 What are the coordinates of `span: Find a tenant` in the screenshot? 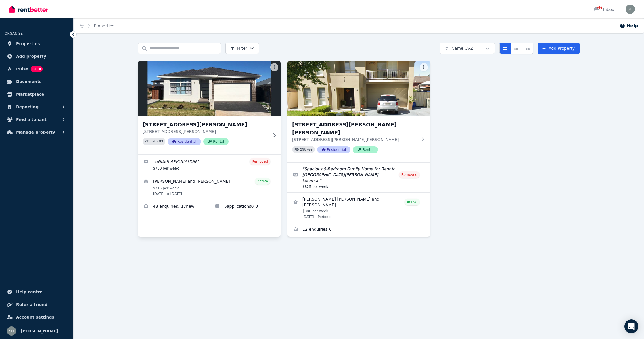 It's located at (31, 120).